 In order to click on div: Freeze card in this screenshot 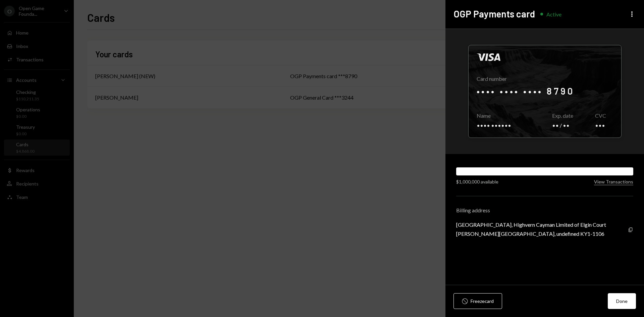, I will do `click(482, 301)`.